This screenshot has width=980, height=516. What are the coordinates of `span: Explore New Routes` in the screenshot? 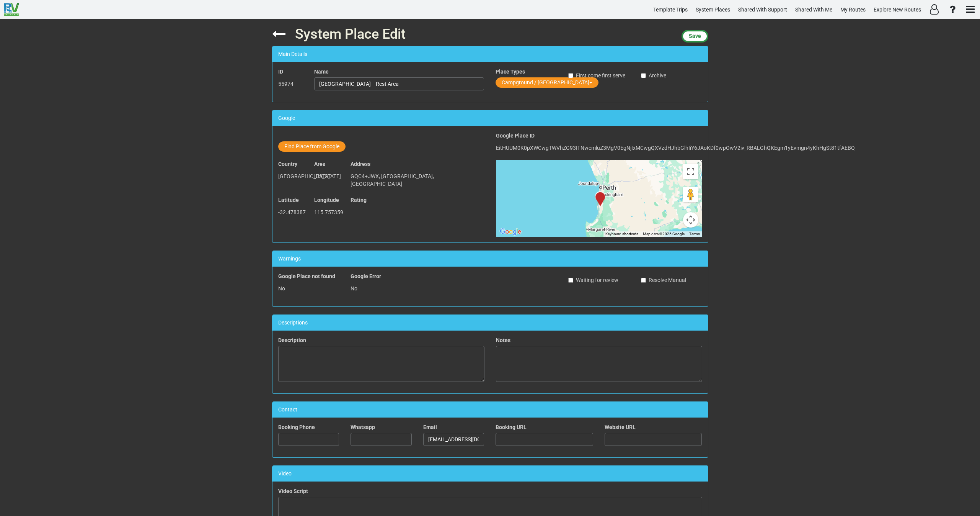 It's located at (897, 10).